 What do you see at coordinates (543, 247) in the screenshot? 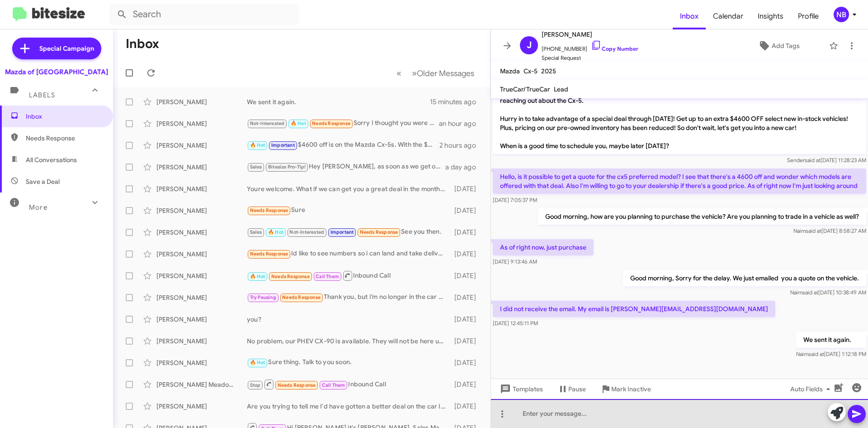
I see `p: As of right now, just purchase` at bounding box center [543, 247].